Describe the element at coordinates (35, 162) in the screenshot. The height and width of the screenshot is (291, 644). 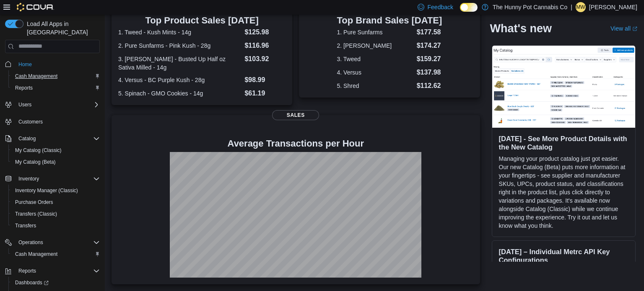
I see `a: My Catalog (Beta)` at that location.